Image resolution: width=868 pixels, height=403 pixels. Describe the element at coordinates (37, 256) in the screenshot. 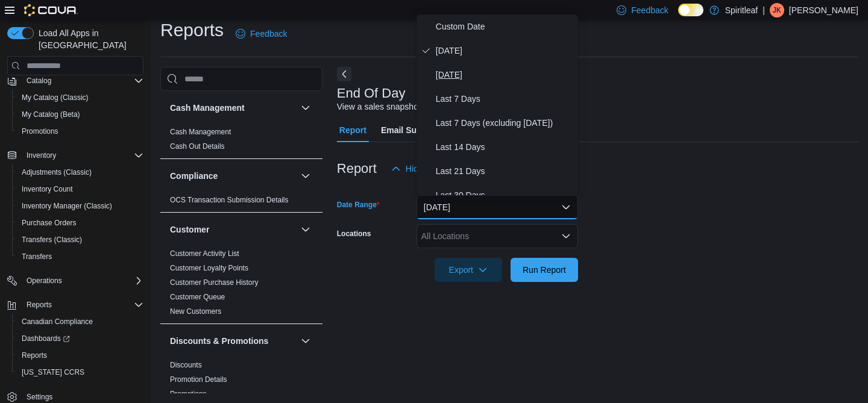

I see `span: Transfers` at that location.